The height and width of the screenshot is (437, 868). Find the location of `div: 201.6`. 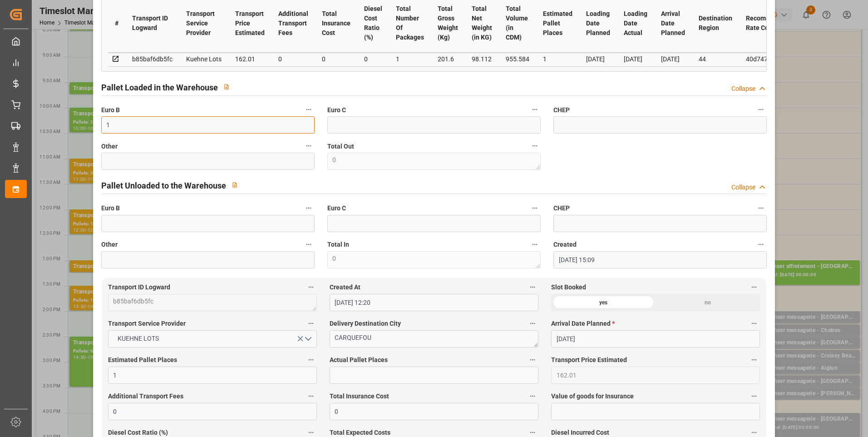

div: 201.6 is located at coordinates (448, 59).